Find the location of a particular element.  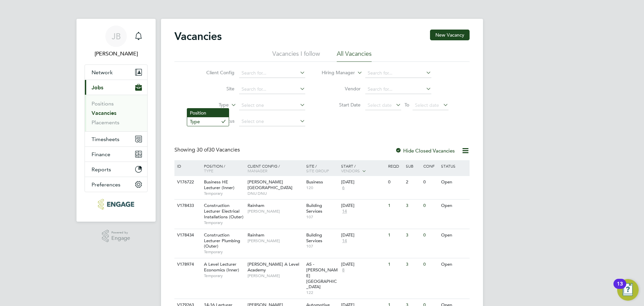

span: Preferences is located at coordinates (106, 184).